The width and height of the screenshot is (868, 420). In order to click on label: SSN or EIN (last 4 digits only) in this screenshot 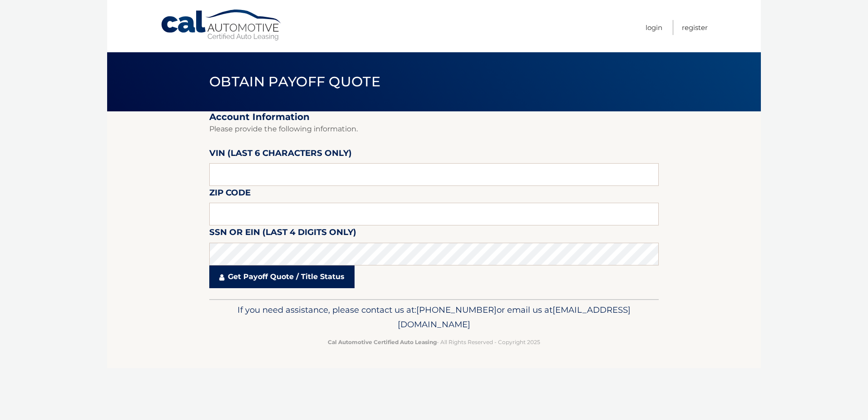, I will do `click(283, 234)`.